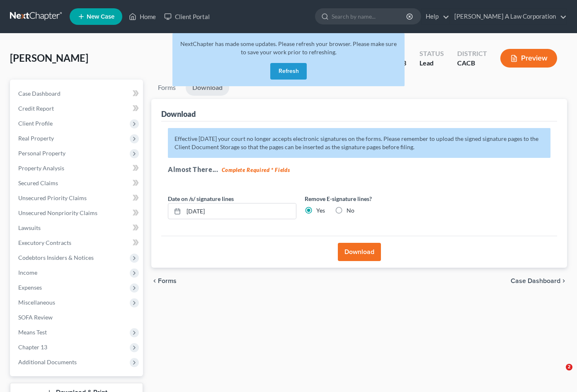  I want to click on span: NextChapter has made some updates. Please refresh your browser. Please make sure to save your wor..., so click(288, 48).